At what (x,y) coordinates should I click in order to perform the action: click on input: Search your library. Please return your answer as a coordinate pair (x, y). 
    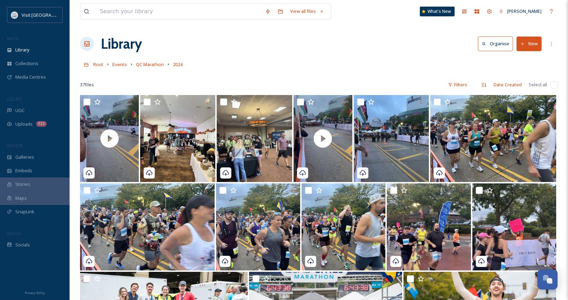
    Looking at the image, I should click on (179, 11).